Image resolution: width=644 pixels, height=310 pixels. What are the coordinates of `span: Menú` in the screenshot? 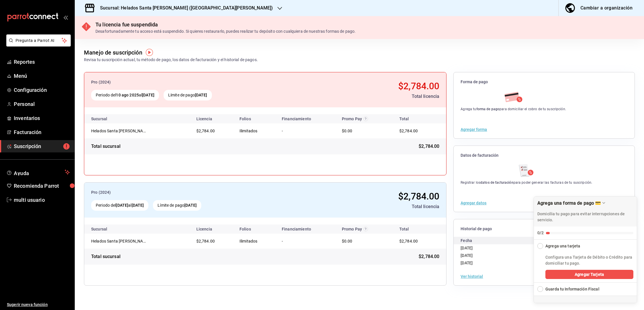 It's located at (42, 76).